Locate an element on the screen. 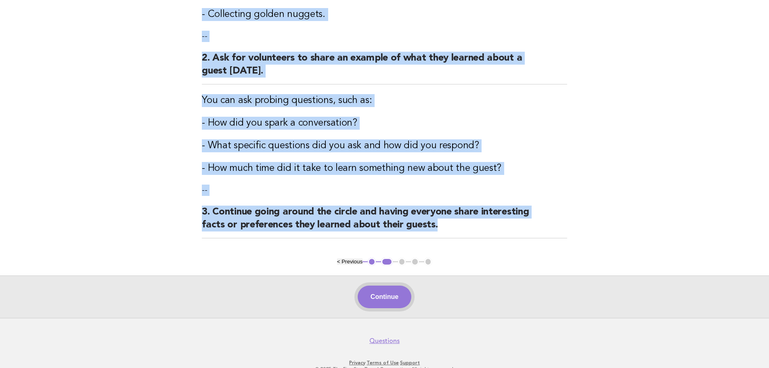 The image size is (769, 368). h3: - How did you spark a conversation? is located at coordinates (384, 123).